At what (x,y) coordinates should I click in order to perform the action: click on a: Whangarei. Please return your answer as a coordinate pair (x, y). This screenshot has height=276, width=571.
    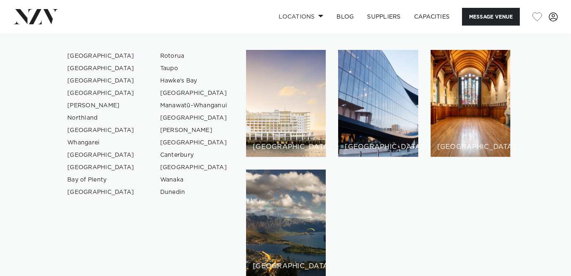
    Looking at the image, I should click on (101, 143).